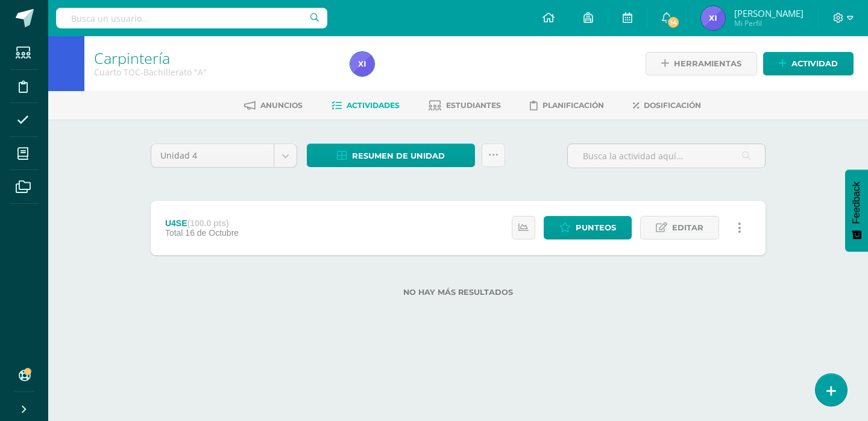 The height and width of the screenshot is (421, 868). I want to click on a: Punteos, so click(588, 227).